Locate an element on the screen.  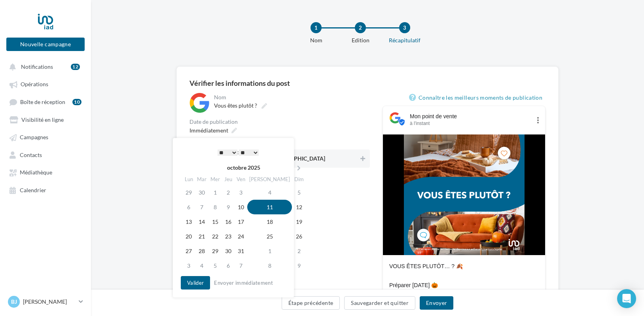
td: 24 is located at coordinates (241, 236).